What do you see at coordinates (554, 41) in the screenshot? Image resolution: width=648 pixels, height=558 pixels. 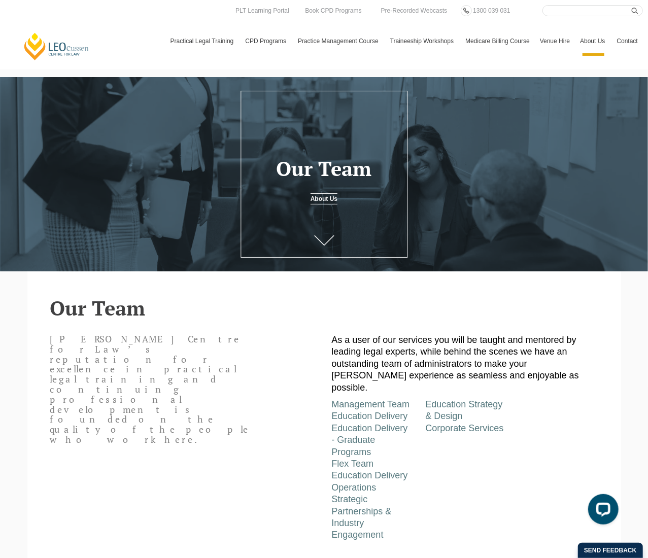 I see `a: Venue Hire` at bounding box center [554, 41].